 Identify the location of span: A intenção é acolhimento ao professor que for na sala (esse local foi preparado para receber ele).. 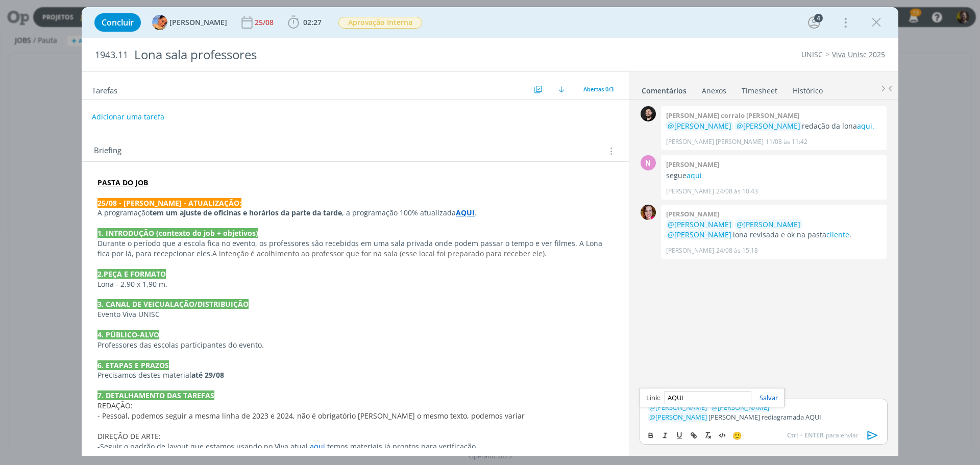
(379, 253).